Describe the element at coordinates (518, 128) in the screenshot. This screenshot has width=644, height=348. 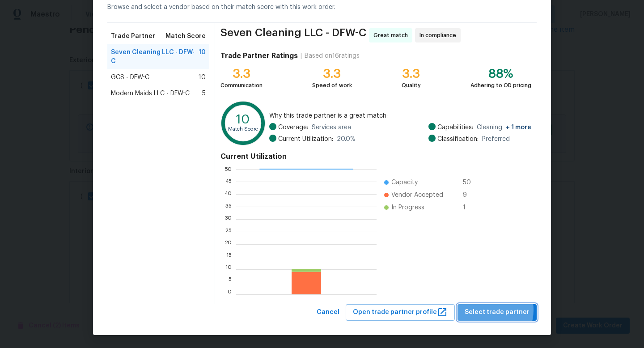
I see `span: + 1 more` at that location.